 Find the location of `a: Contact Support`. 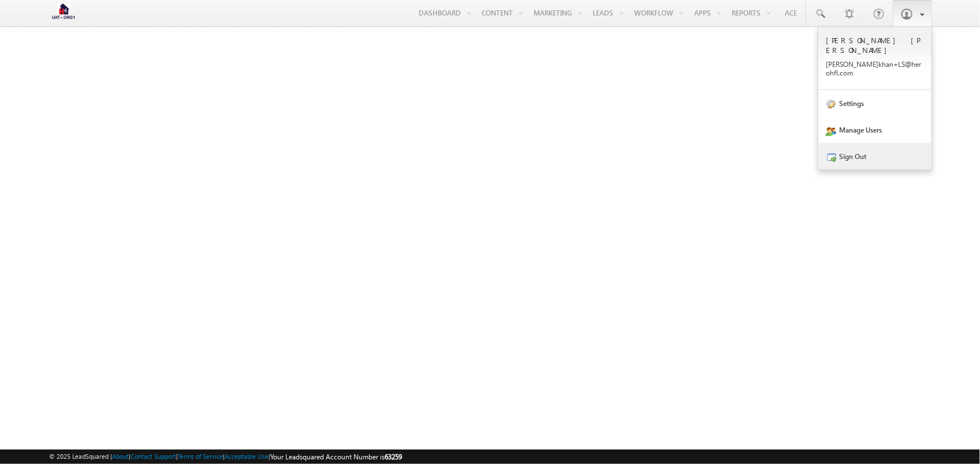

a: Contact Support is located at coordinates (153, 456).